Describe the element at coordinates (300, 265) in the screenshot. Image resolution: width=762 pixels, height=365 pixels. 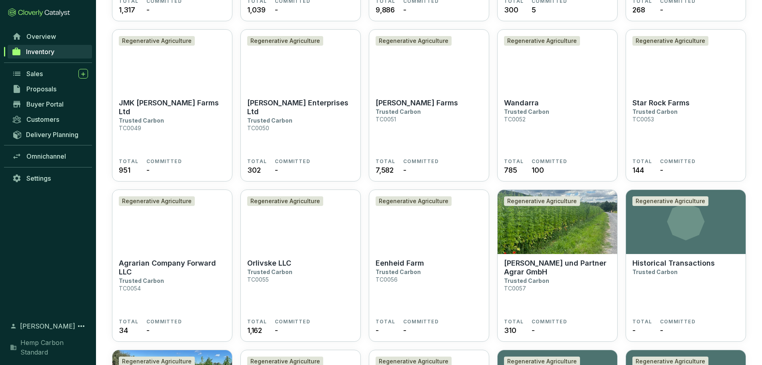
I see `a: Orlivske LLCRegenerative AgricultureOrlivske LLCTrusted CarbonTC0055TOTAL1,162COMMITTED-` at that location.